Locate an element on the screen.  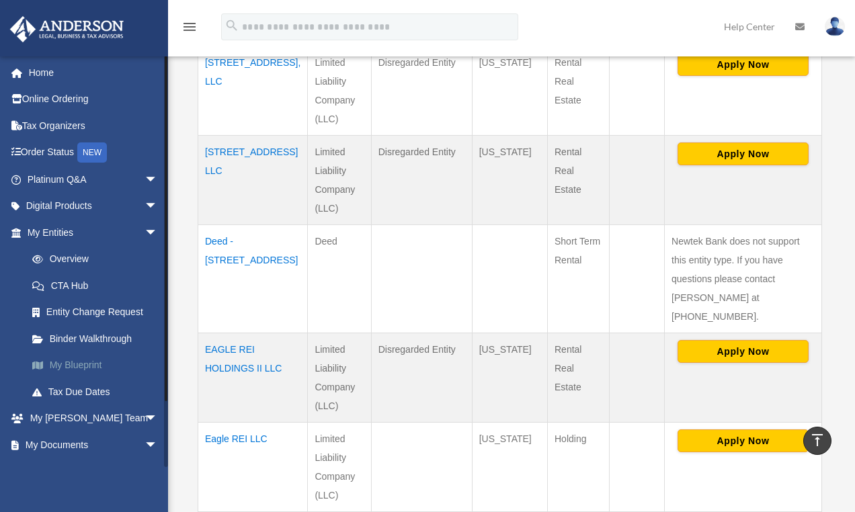
a: Home is located at coordinates (93, 73).